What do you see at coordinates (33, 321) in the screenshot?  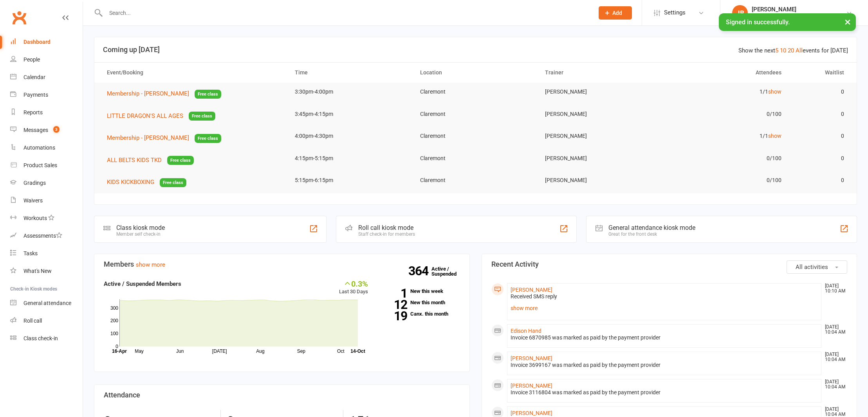 I see `div: Roll call` at bounding box center [33, 321].